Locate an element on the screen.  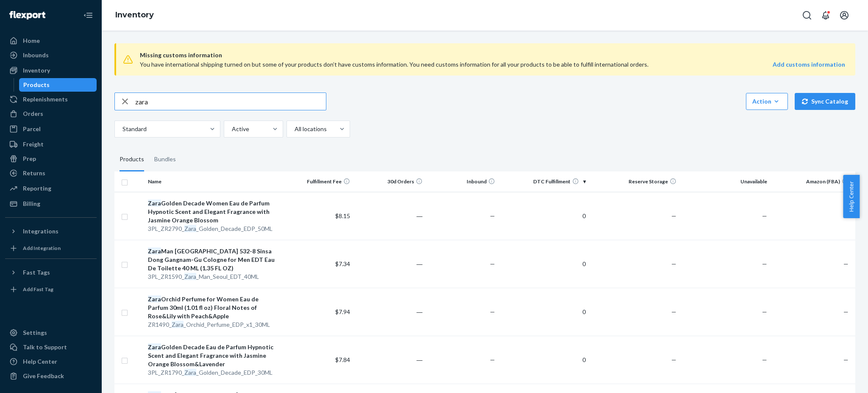
span: $7.94 is located at coordinates (342, 311).